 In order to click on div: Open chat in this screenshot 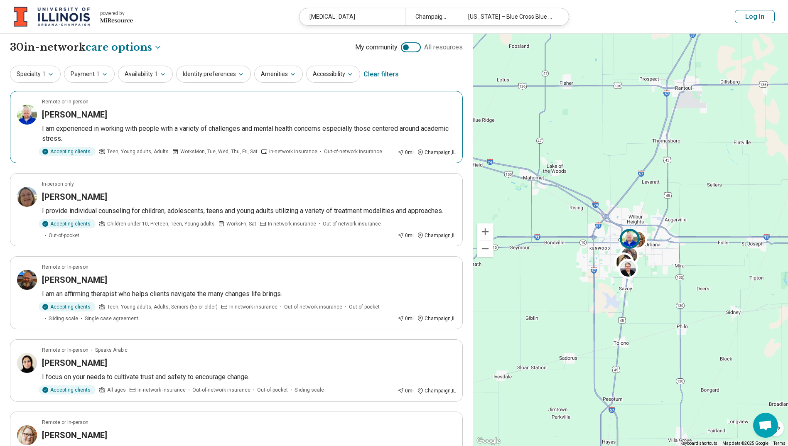, I will do `click(766, 426)`.